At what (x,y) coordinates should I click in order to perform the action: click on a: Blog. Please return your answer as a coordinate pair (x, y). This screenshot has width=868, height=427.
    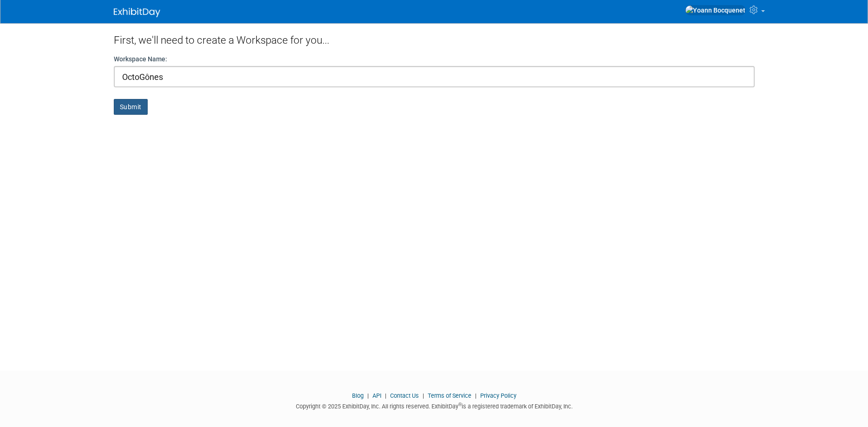
    Looking at the image, I should click on (358, 395).